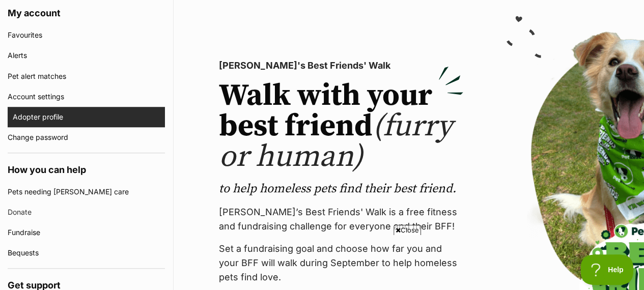 The width and height of the screenshot is (644, 290). What do you see at coordinates (86, 253) in the screenshot?
I see `a: Bequests` at bounding box center [86, 253].